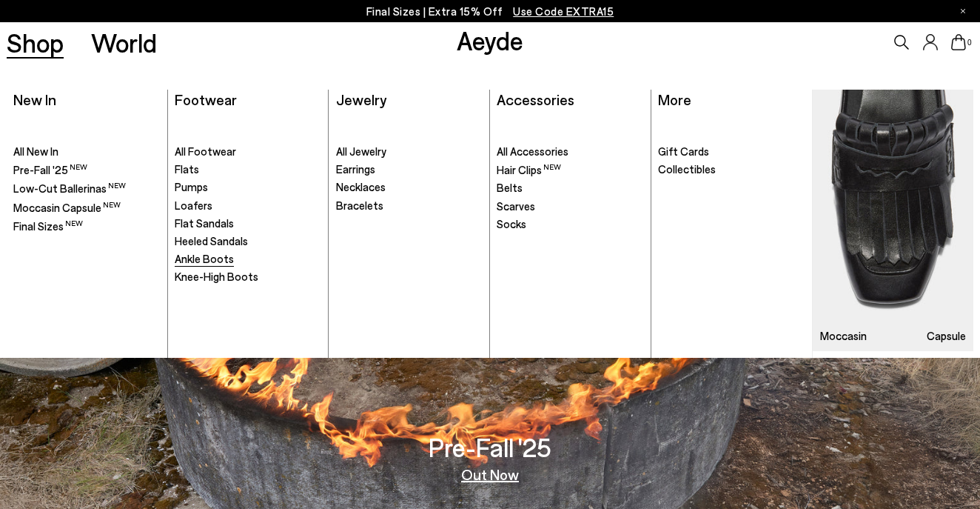 This screenshot has width=980, height=509. I want to click on span: All New In, so click(35, 151).